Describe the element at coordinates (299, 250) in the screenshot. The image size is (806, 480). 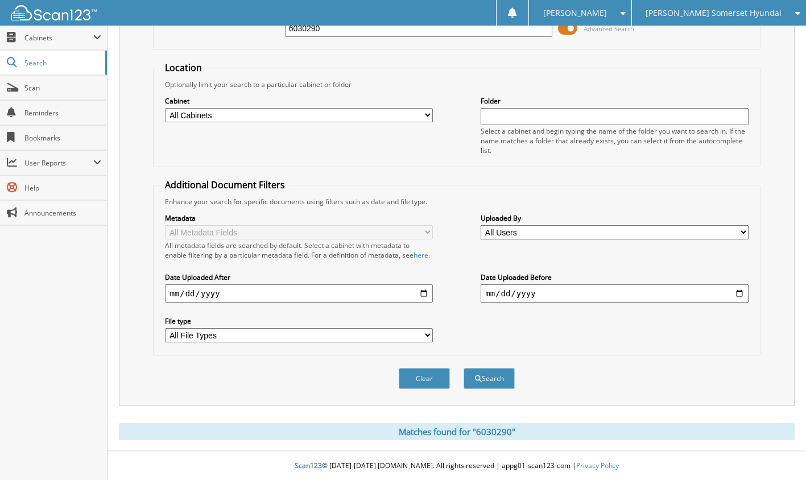
I see `div: All metadata fields are searched by default. Select a cabinet with metadata to enable filtering b...` at that location.